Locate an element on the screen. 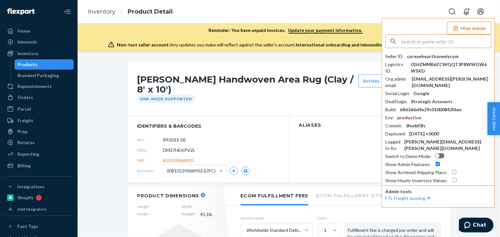  div: Orders is located at coordinates (25, 98).